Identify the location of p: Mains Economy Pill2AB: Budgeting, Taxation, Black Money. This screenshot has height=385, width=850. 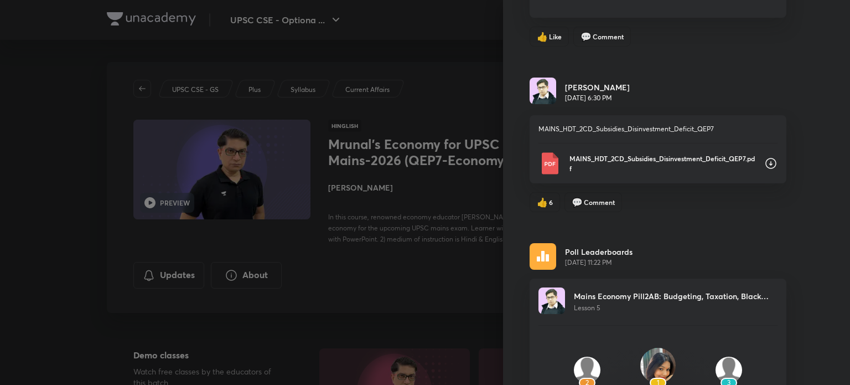
(676, 296).